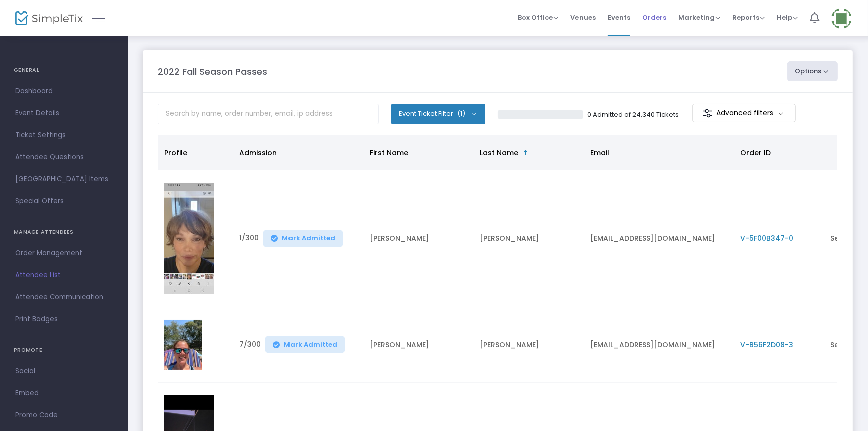 Image resolution: width=868 pixels, height=431 pixels. I want to click on span: Attendee Communication, so click(63, 297).